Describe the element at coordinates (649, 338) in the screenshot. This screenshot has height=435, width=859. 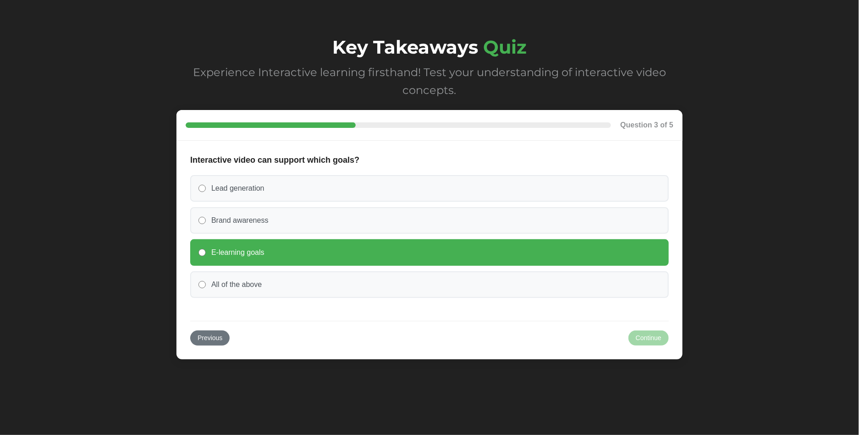
I see `button: Continue` at that location.